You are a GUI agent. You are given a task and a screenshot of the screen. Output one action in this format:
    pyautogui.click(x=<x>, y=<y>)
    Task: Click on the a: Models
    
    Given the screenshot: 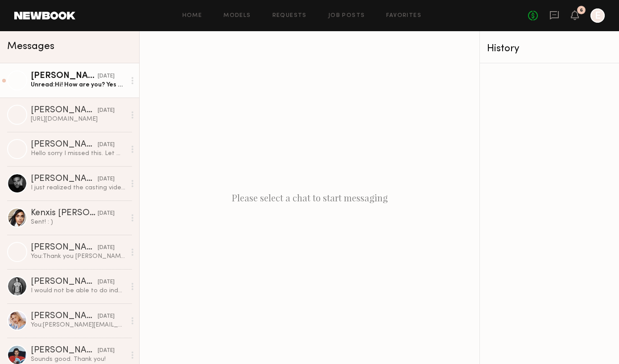 What is the action you would take?
    pyautogui.click(x=237, y=15)
    